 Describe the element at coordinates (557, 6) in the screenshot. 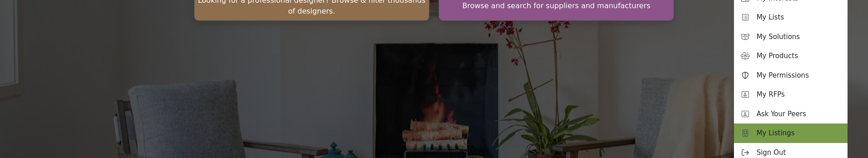

I see `p: Browse and search for suppliers and manufacturers` at that location.